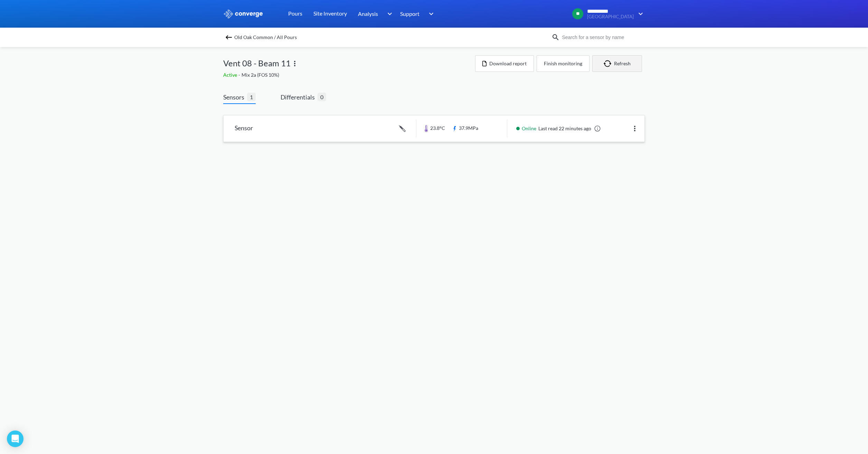 The image size is (868, 454). I want to click on span: Active, so click(231, 75).